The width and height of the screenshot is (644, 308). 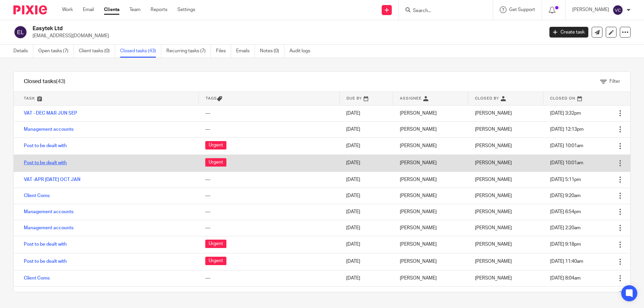 I want to click on a: VAT - DEC MAR JUN SEP, so click(x=50, y=113).